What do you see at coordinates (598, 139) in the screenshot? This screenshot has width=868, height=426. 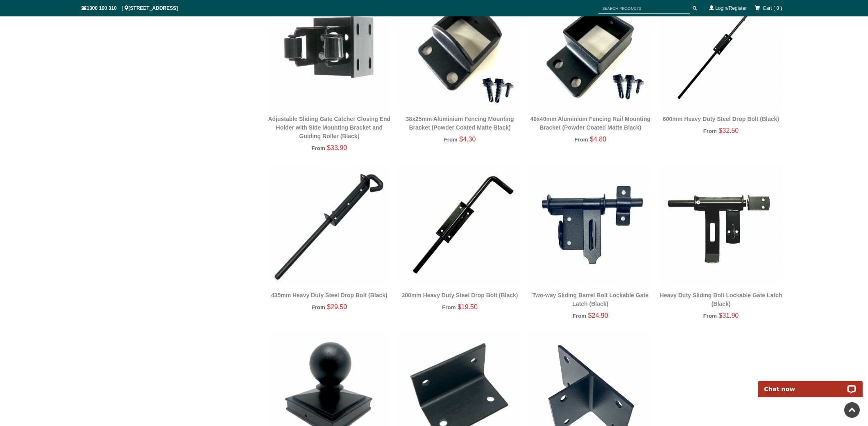 I see `span: $4.80` at bounding box center [598, 139].